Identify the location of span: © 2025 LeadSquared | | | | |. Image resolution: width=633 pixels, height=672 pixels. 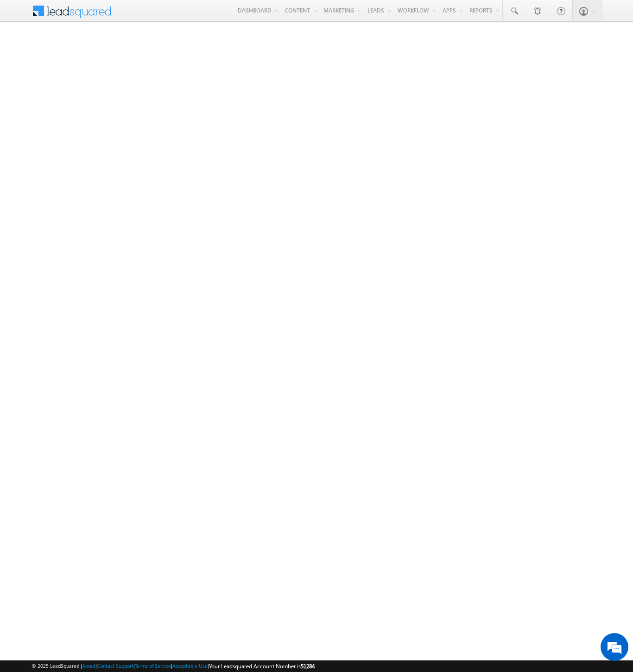
(173, 666).